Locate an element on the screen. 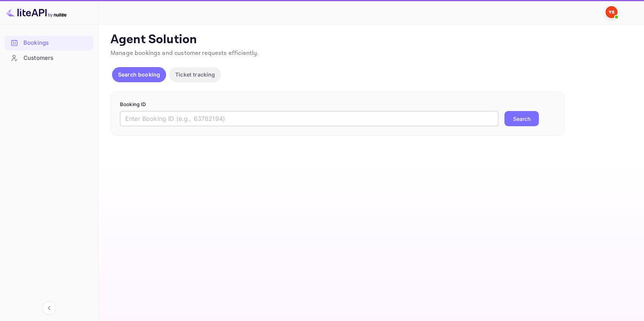 The image size is (644, 321). img: Yandex Support is located at coordinates (611, 12).